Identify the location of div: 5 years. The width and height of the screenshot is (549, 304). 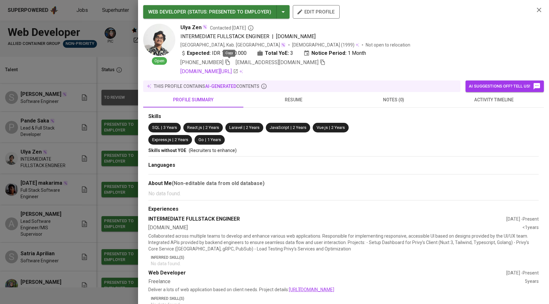
(531, 282).